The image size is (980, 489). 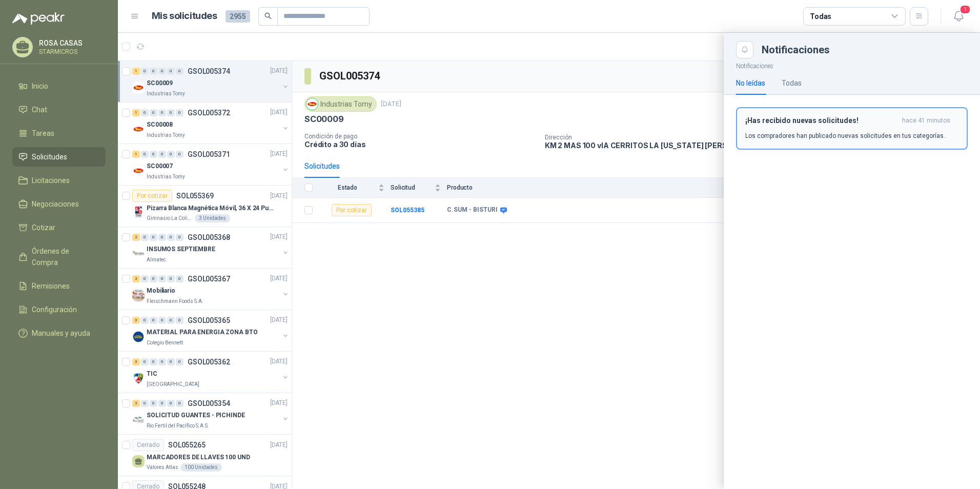 What do you see at coordinates (59, 257) in the screenshot?
I see `a: Órdenes de Compra` at bounding box center [59, 257].